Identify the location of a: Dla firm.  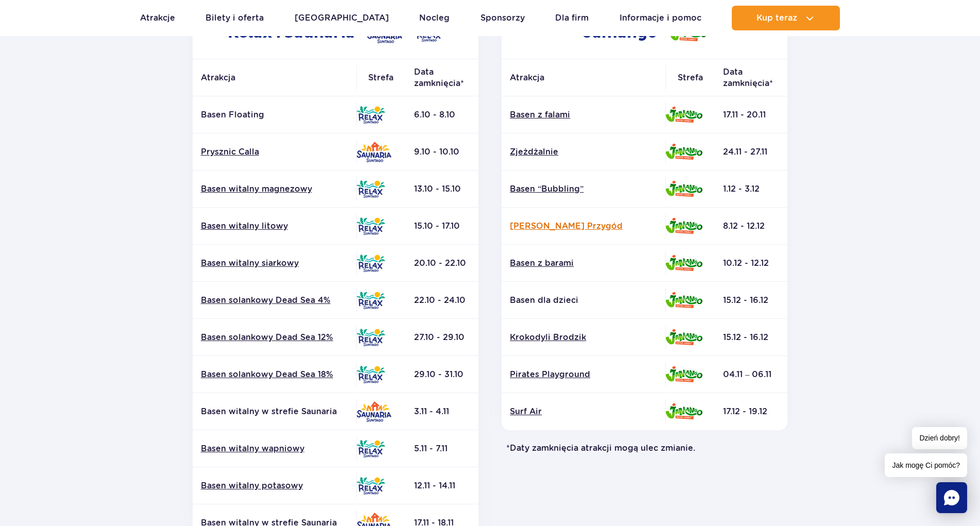
(572, 18).